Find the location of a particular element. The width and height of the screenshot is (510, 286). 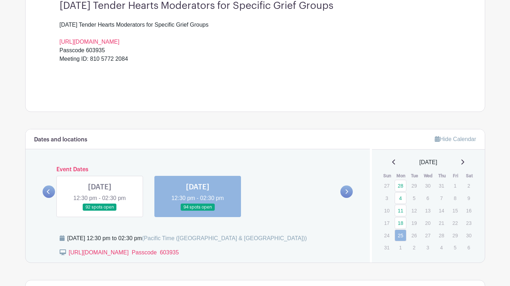

th: Mon is located at coordinates (401, 176).